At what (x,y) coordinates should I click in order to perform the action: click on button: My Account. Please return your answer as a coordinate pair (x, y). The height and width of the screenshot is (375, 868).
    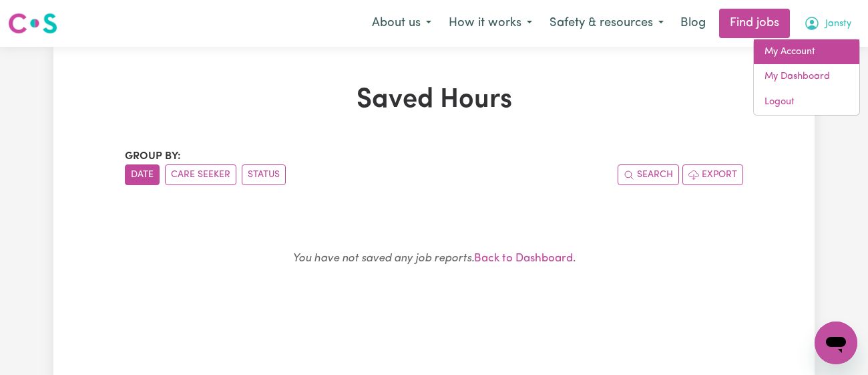
    Looking at the image, I should click on (827, 23).